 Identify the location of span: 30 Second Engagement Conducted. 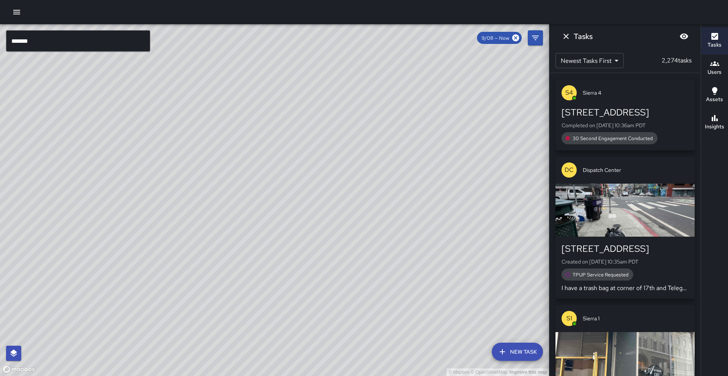
(613, 138).